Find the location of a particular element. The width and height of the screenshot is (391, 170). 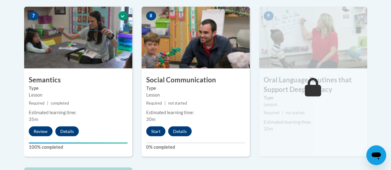

h3: Semantics is located at coordinates (78, 80).